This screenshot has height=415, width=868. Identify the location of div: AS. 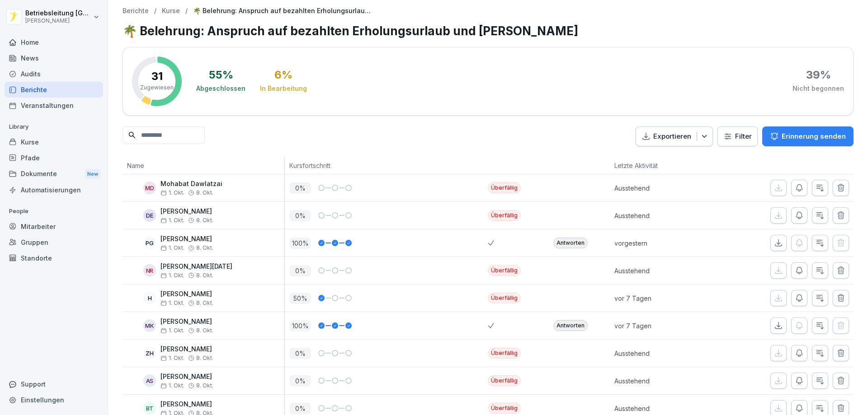
(150, 381).